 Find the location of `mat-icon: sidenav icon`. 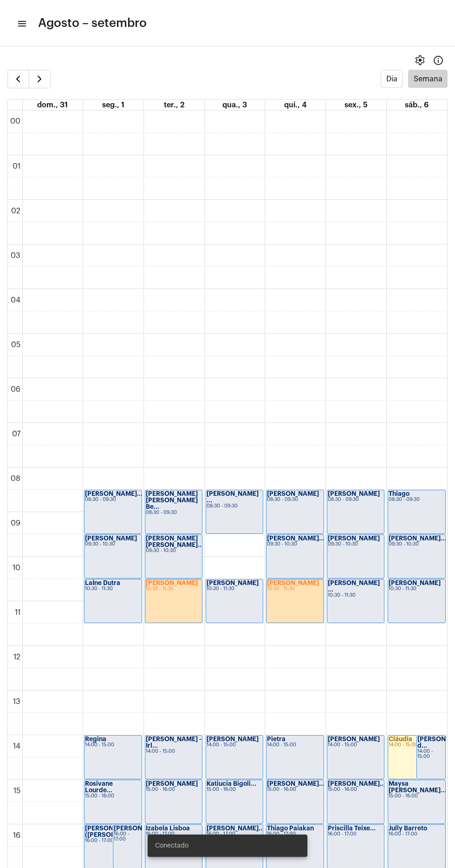

mat-icon: sidenav icon is located at coordinates (21, 23).